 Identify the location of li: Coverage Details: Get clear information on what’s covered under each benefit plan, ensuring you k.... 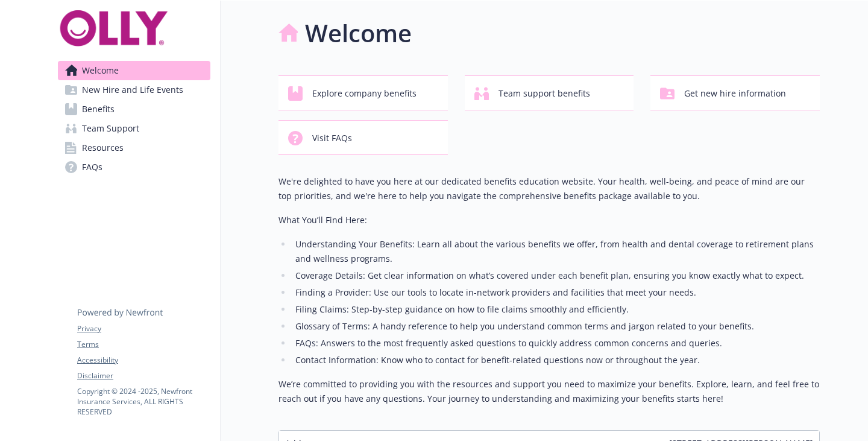
(556, 276).